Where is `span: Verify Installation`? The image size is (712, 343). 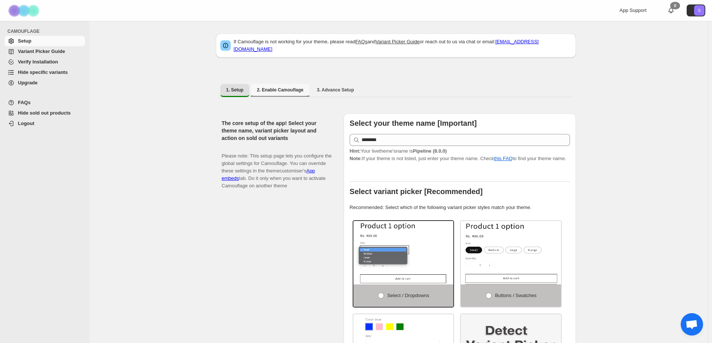 span: Verify Installation is located at coordinates (38, 62).